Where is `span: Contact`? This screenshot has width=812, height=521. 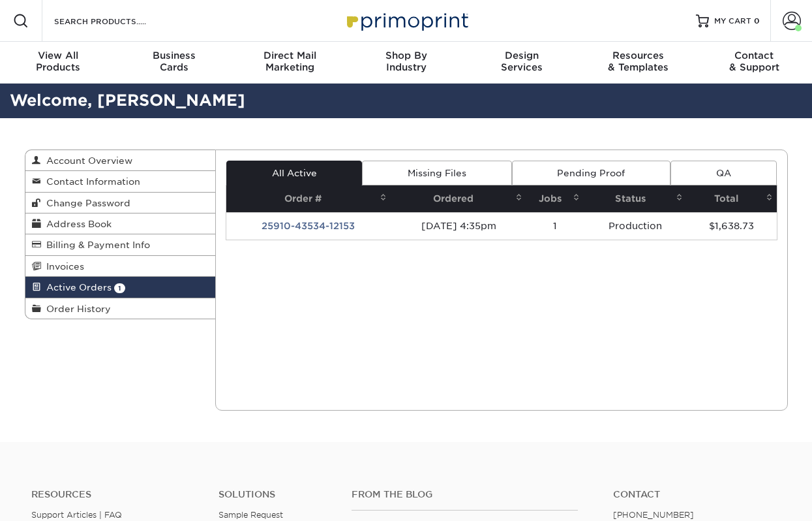
span: Contact is located at coordinates (754, 55).